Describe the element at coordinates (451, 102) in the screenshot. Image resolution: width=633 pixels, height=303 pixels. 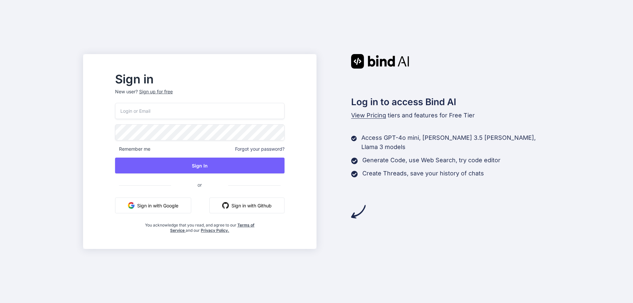
I see `h2: Log in to access Bind AI` at that location.